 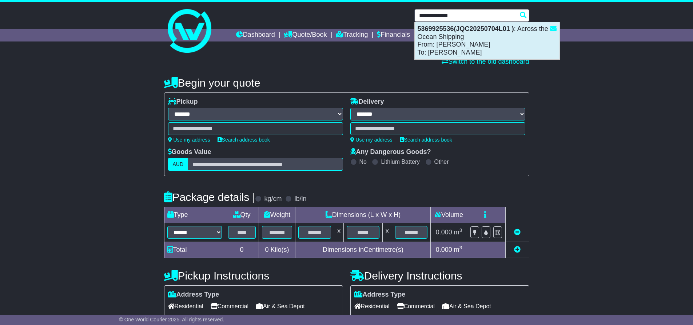 What do you see at coordinates (178, 164) in the screenshot?
I see `label: AUD` at bounding box center [178, 164].